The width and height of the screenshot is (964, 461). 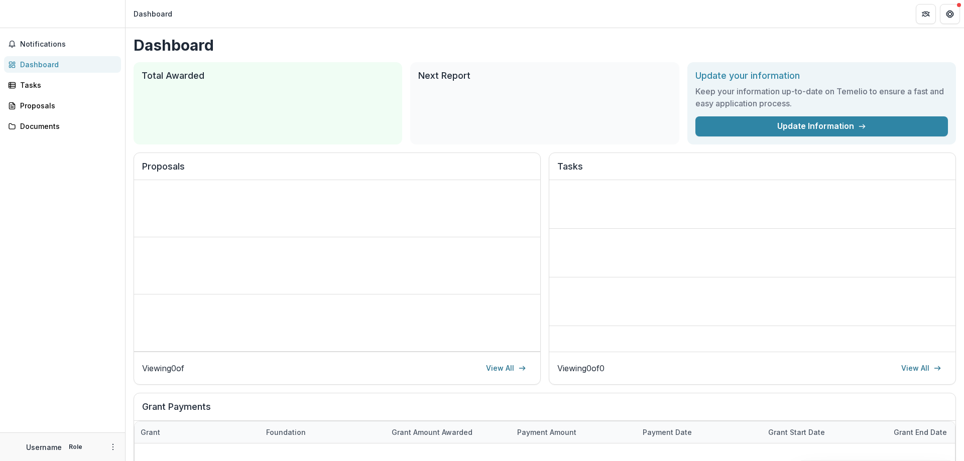 I want to click on p: Username, so click(x=44, y=447).